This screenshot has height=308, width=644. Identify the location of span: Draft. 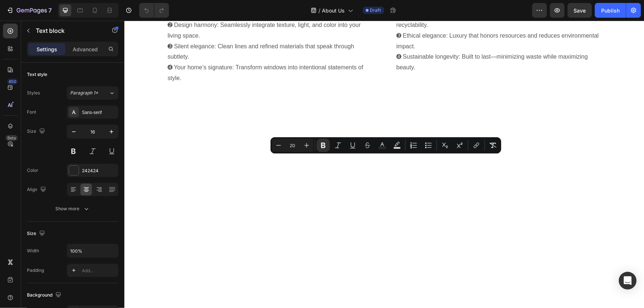
(375, 10).